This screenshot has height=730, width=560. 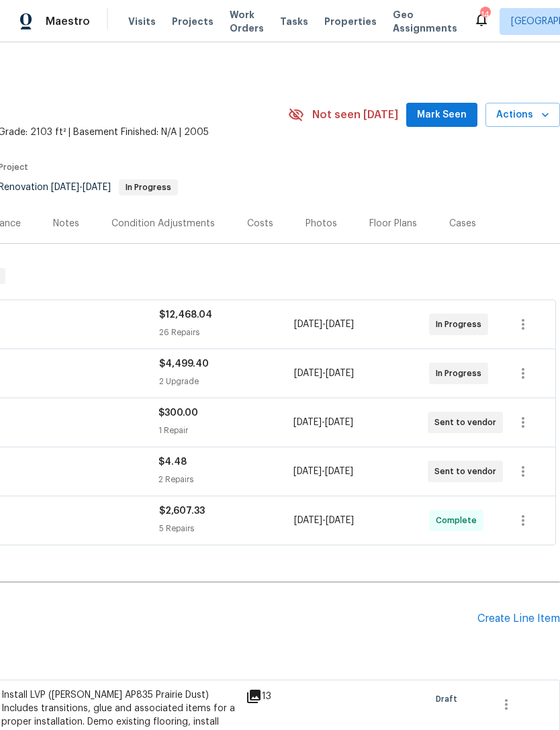 What do you see at coordinates (182, 511) in the screenshot?
I see `span: $2,607.33` at bounding box center [182, 511].